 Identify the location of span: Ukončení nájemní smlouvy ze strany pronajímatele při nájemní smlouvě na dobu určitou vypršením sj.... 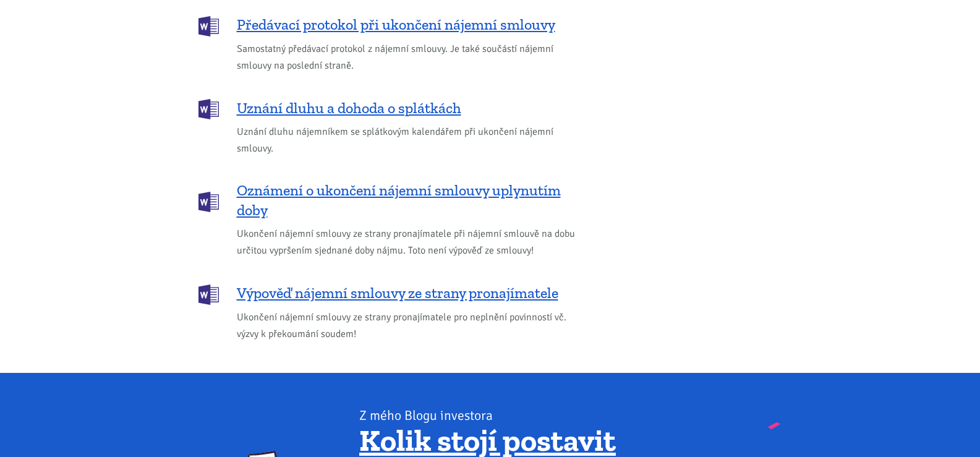
(410, 242).